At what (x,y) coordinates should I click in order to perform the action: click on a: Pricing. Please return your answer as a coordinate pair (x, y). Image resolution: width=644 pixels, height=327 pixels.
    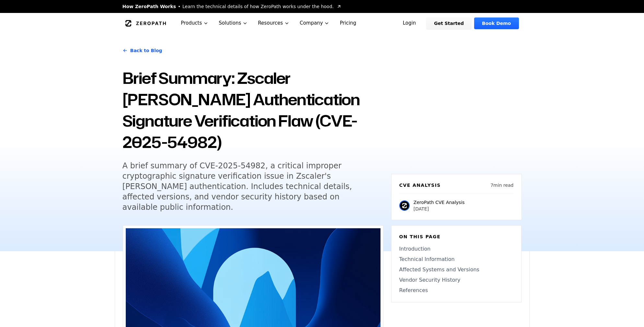
    Looking at the image, I should click on (348, 23).